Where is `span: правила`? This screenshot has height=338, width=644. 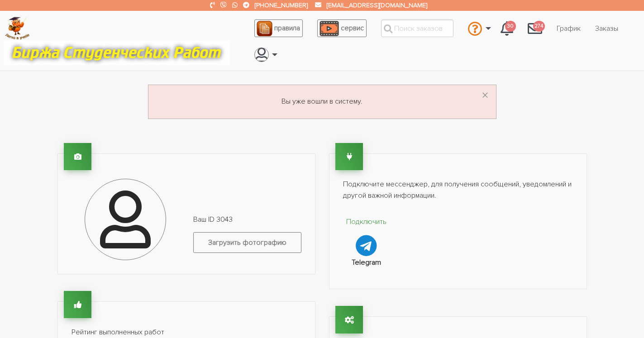 span: правила is located at coordinates (287, 28).